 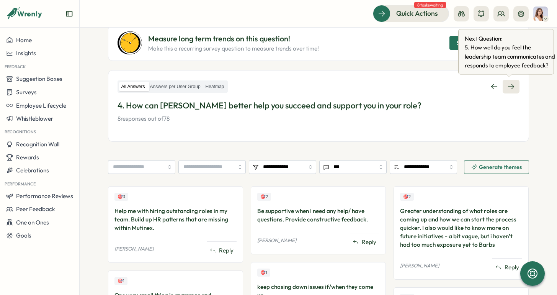 I want to click on span: 8 tasks waiting, so click(x=430, y=5).